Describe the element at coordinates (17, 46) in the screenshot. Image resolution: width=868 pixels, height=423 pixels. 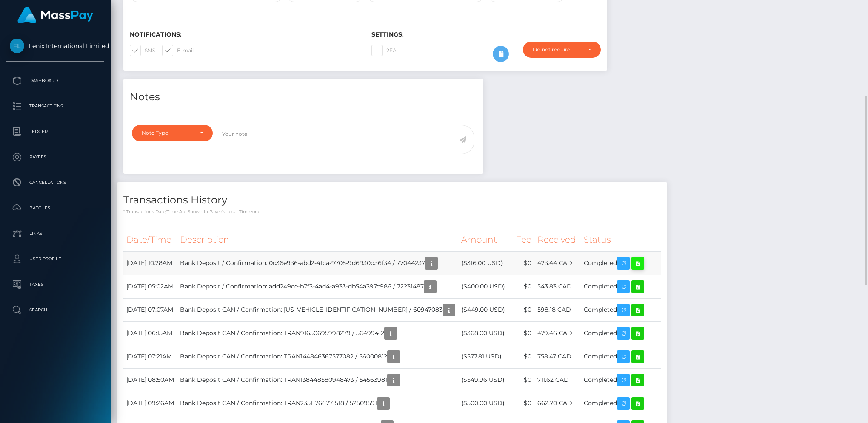
I see `img: Fenix International Limited` at that location.